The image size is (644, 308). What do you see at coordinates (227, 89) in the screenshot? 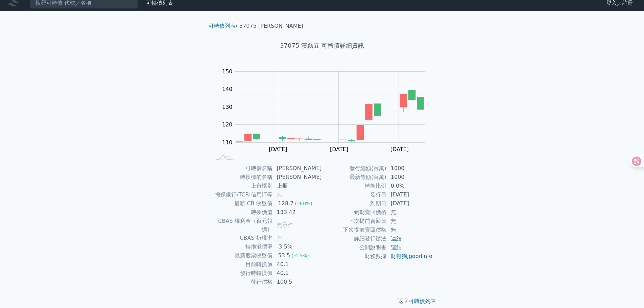
I see `tspan: 140` at bounding box center [227, 89].